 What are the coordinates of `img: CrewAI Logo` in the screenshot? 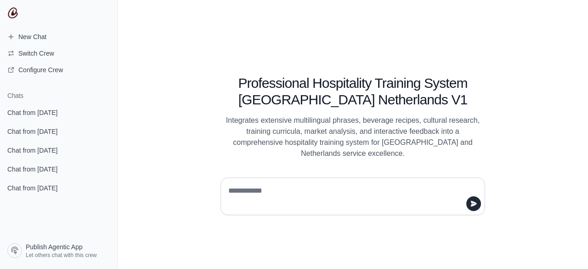 It's located at (13, 13).